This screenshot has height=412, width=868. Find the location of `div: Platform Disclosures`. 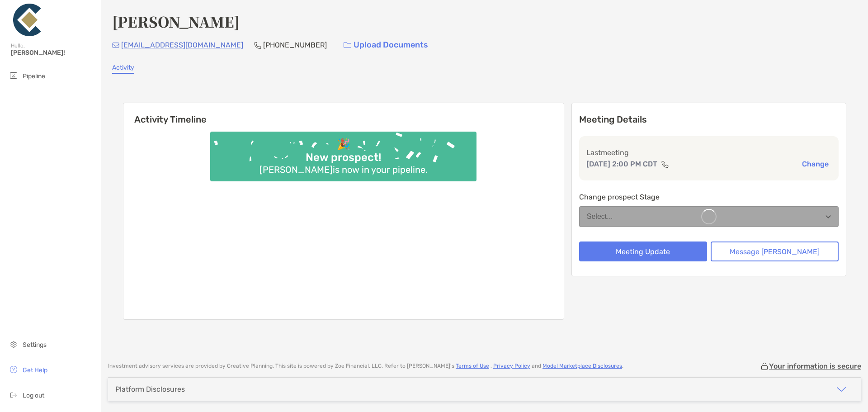

div: Platform Disclosures is located at coordinates (150, 389).